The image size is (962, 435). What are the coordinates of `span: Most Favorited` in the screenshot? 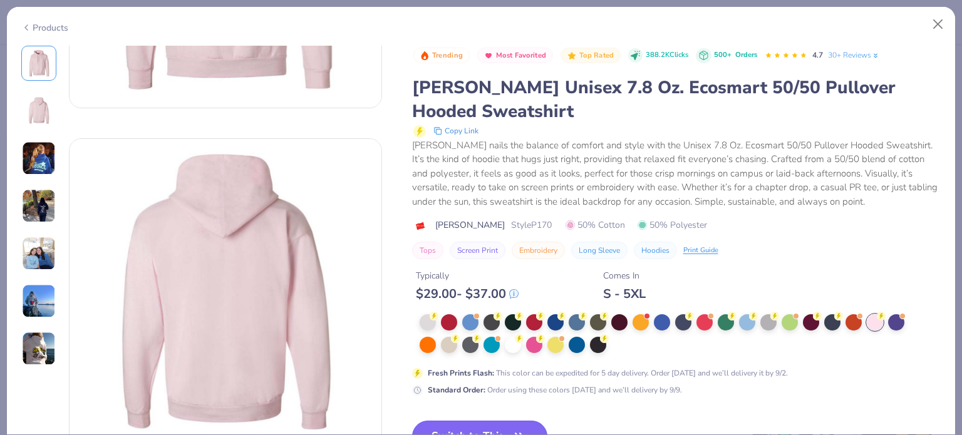 It's located at (521, 55).